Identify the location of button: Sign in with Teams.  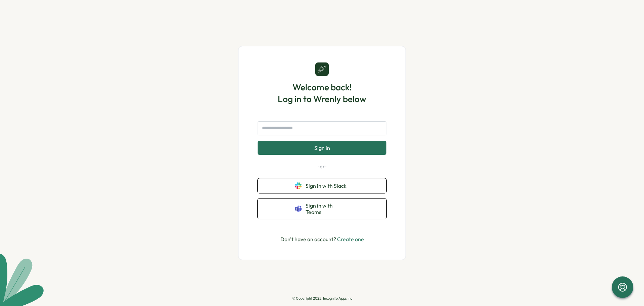
(322, 209).